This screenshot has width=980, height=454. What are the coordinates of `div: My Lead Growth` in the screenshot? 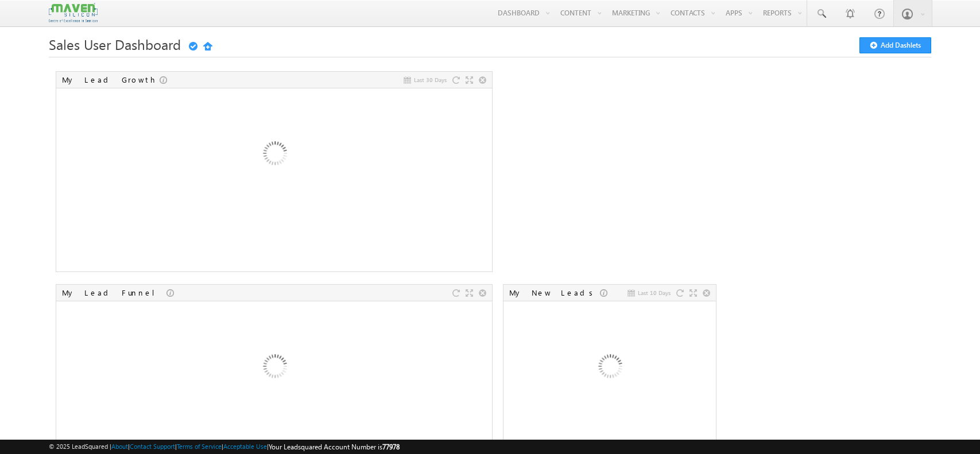 It's located at (110, 80).